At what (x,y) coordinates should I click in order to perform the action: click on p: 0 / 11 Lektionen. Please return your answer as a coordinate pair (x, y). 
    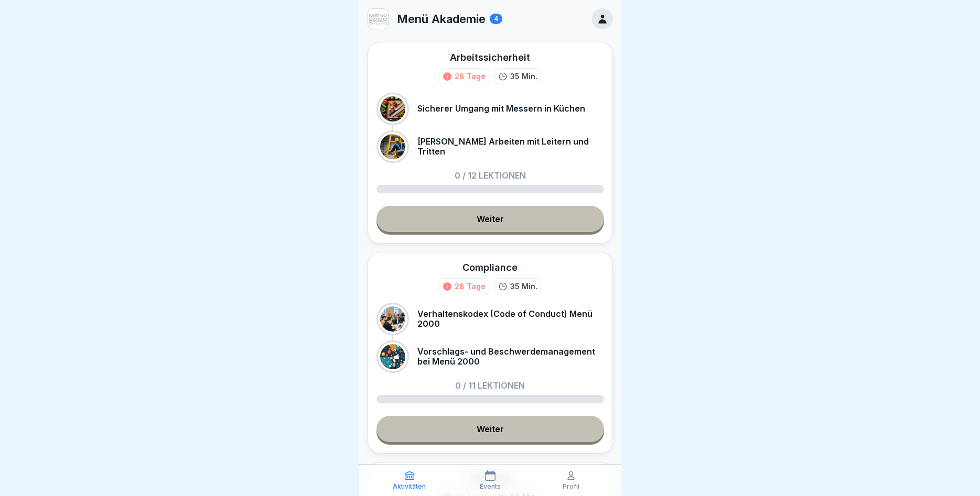
    Looking at the image, I should click on (490, 386).